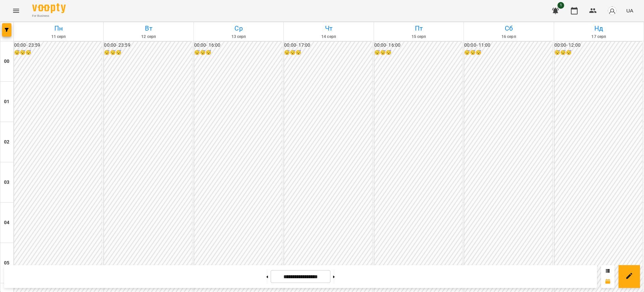 This screenshot has height=292, width=644. What do you see at coordinates (418, 36) in the screenshot?
I see `h6: 15 серп` at bounding box center [418, 36].